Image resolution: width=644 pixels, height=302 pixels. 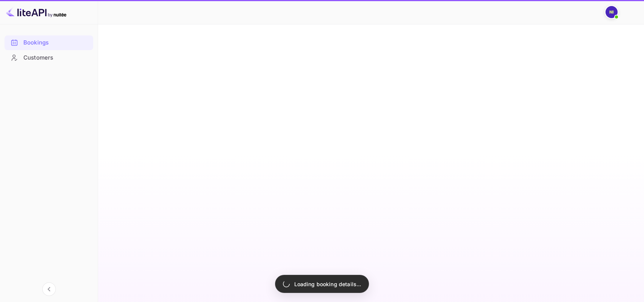 I want to click on a: Bookings, so click(x=48, y=42).